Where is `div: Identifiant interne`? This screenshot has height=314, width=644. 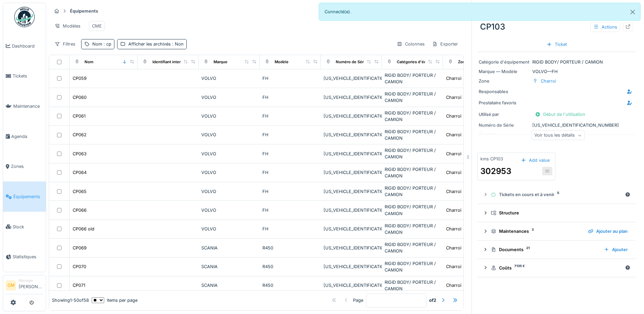
div: Identifiant interne is located at coordinates (169, 62).